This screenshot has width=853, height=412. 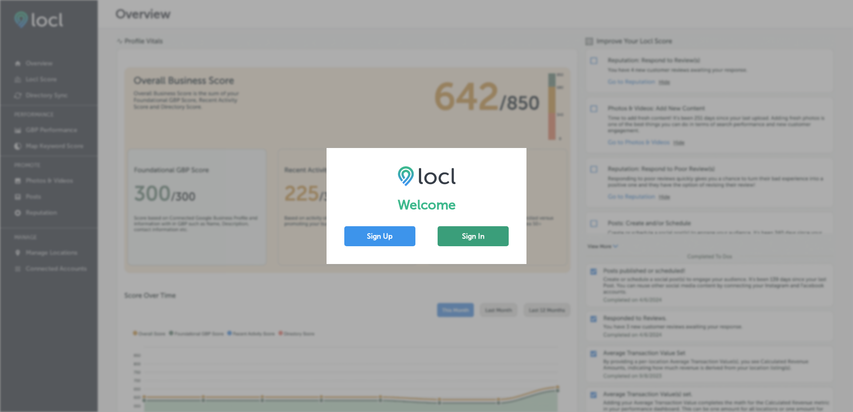 What do you see at coordinates (380, 236) in the screenshot?
I see `button: Sign Up` at bounding box center [380, 236].